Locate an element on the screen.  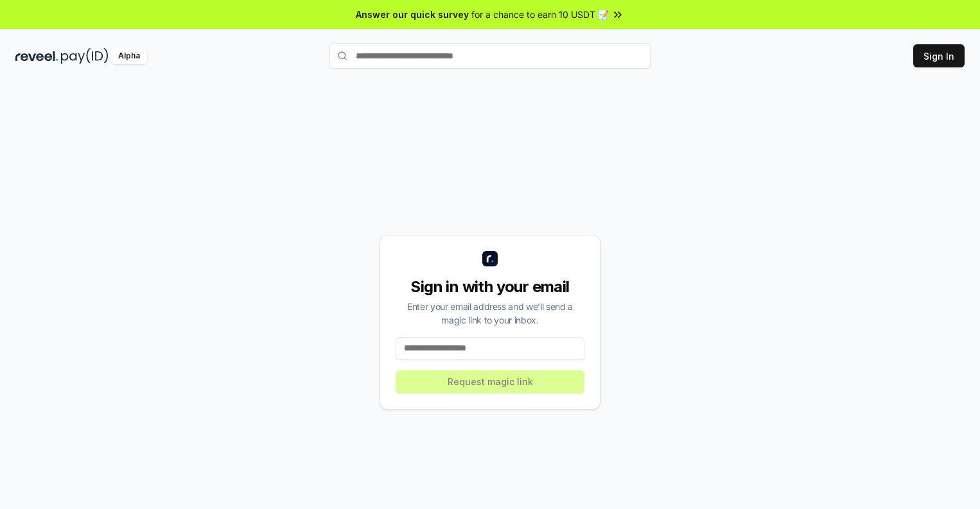
div: Alpha is located at coordinates (129, 56).